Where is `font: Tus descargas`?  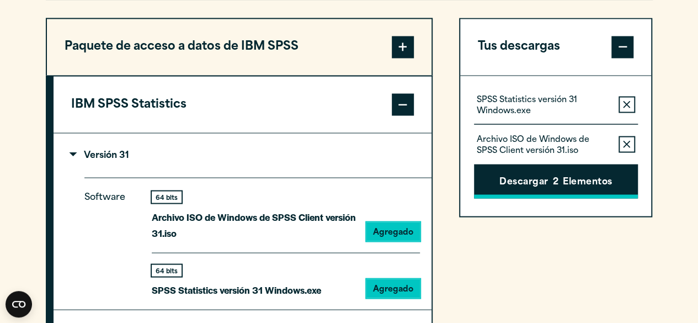 font: Tus descargas is located at coordinates (519, 46).